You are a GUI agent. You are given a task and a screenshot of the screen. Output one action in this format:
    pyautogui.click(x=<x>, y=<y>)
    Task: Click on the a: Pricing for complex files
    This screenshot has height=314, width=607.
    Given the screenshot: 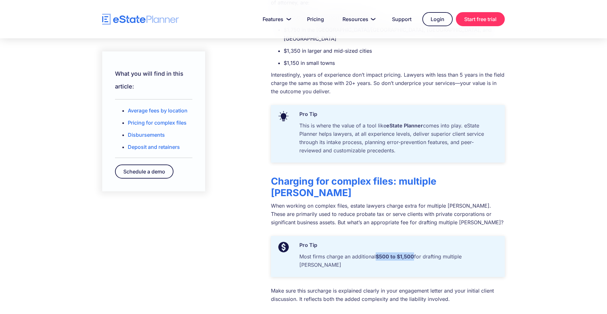 What is the action you would take?
    pyautogui.click(x=157, y=122)
    